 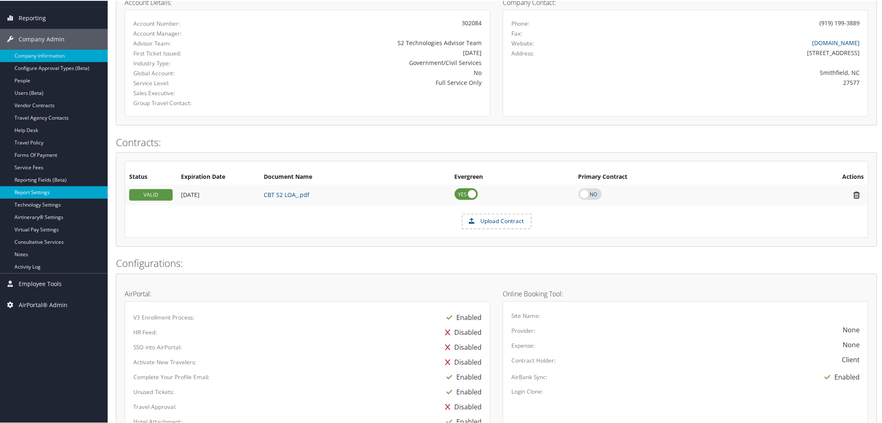 What do you see at coordinates (496, 142) in the screenshot?
I see `h2: Contracts:` at bounding box center [496, 142].